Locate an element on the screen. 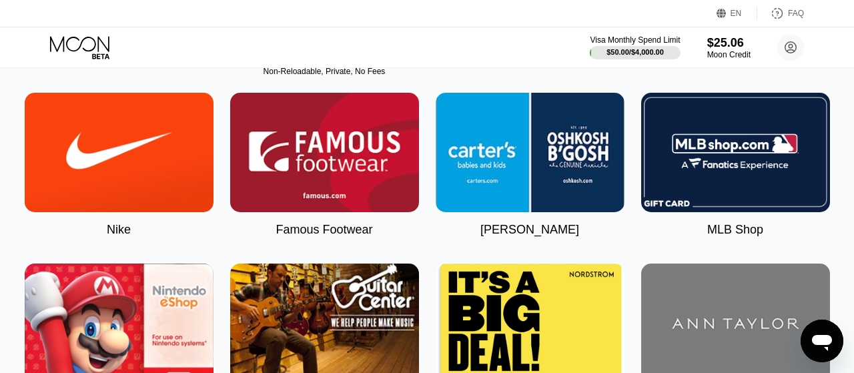 The width and height of the screenshot is (854, 373). div: $25.06Moon Credit is located at coordinates (728, 47).